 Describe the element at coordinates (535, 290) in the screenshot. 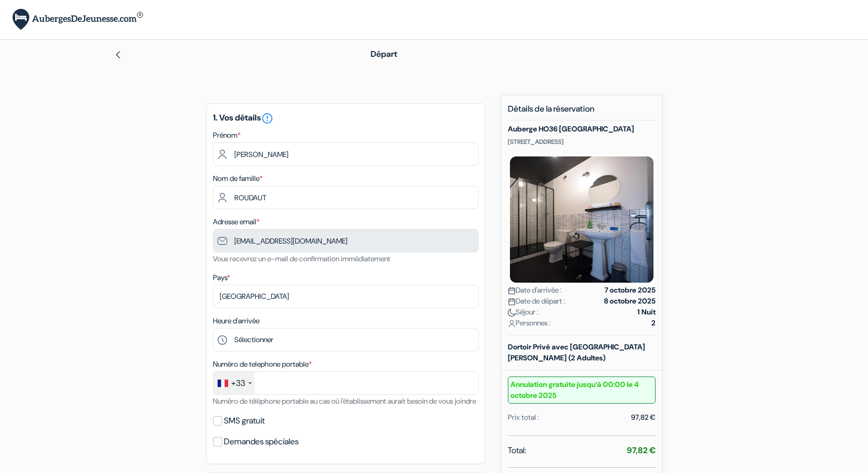

I see `span: Date d'arrivée :` at that location.